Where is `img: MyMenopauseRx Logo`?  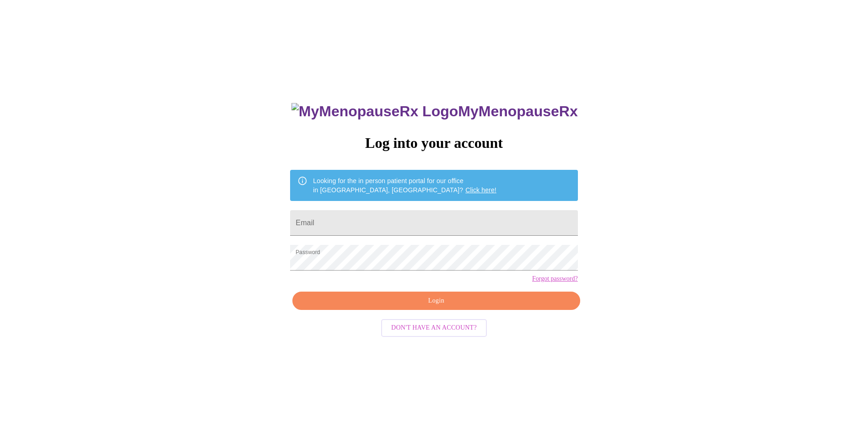
img: MyMenopauseRx Logo is located at coordinates (375, 111).